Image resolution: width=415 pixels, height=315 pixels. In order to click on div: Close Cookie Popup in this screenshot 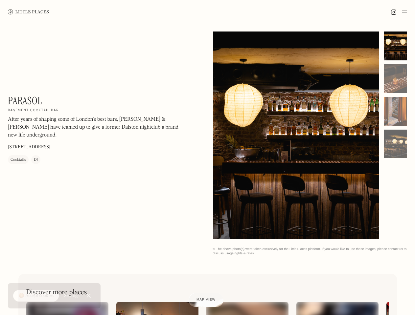, I will do `click(88, 296)`.